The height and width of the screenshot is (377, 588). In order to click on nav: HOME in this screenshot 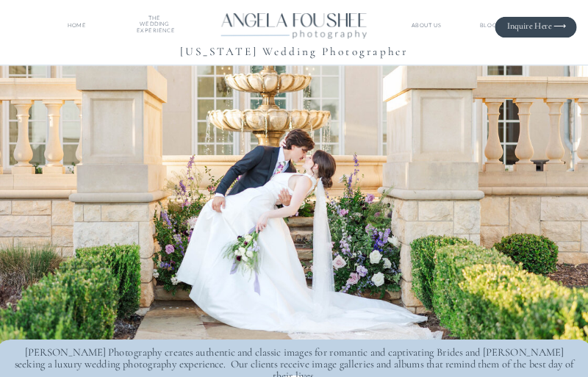, I will do `click(76, 25)`.